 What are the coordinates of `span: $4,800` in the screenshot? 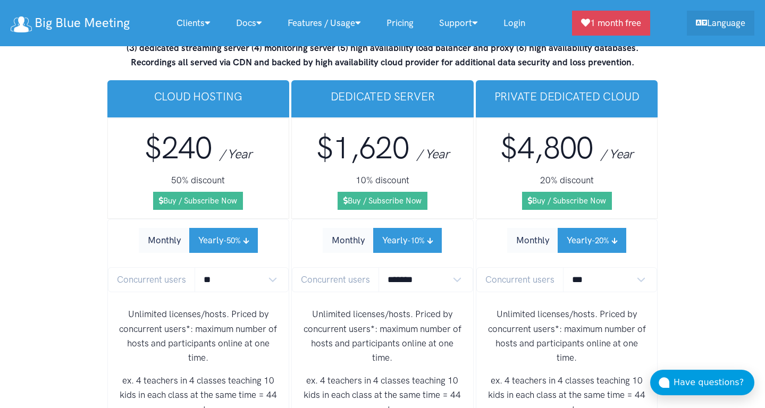 It's located at (546, 148).